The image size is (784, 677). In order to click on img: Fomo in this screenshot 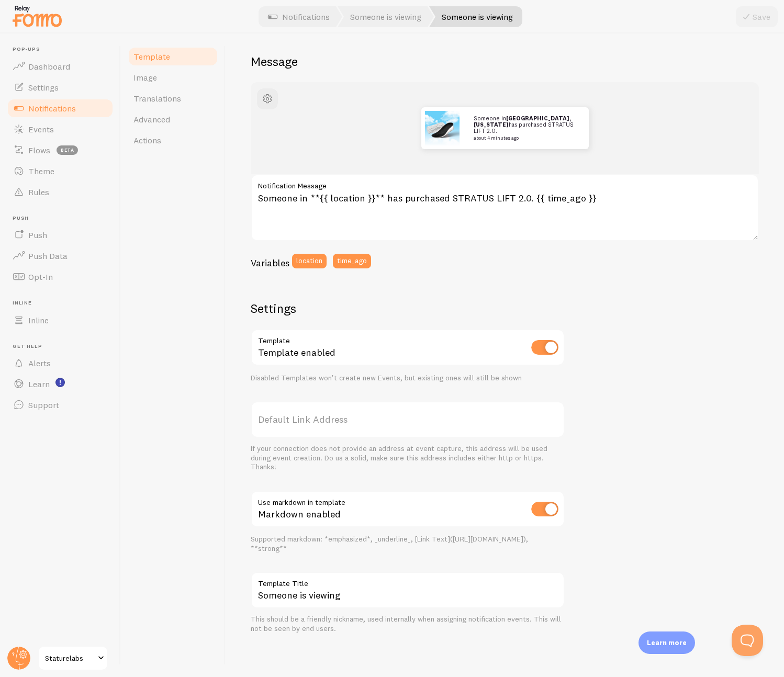, I will do `click(442, 128)`.